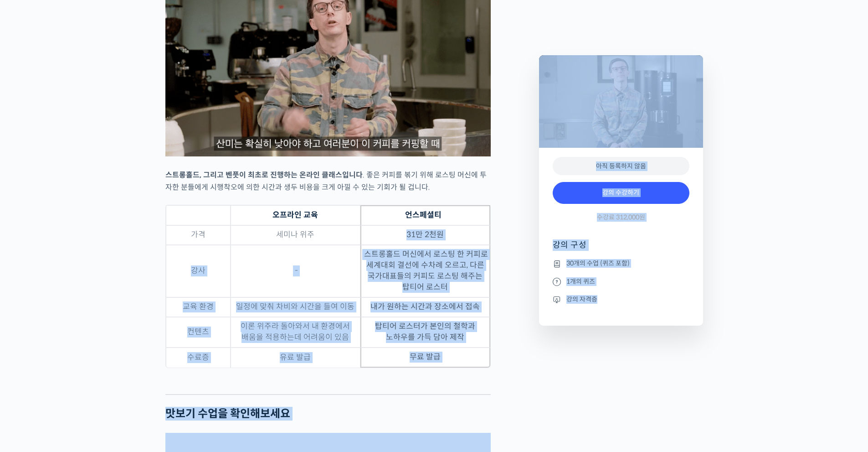  Describe the element at coordinates (31, 306) in the screenshot. I see `span: 홈` at that location.